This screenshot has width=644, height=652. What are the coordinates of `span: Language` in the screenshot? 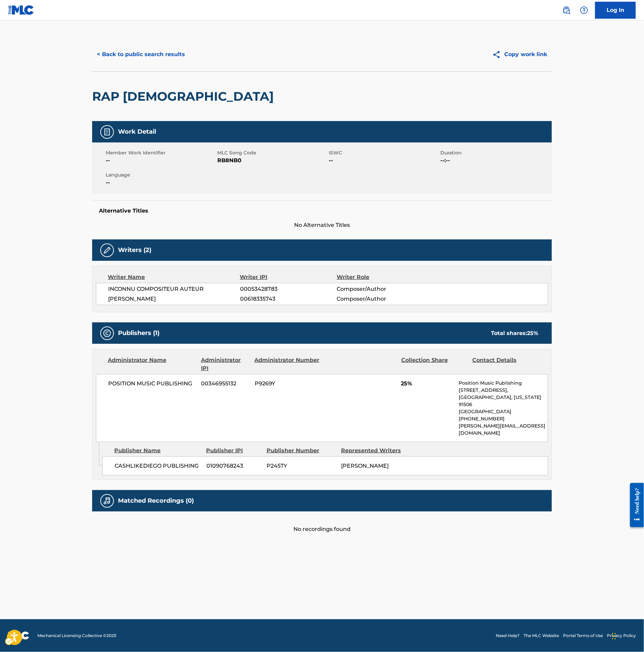 It's located at (160, 175).